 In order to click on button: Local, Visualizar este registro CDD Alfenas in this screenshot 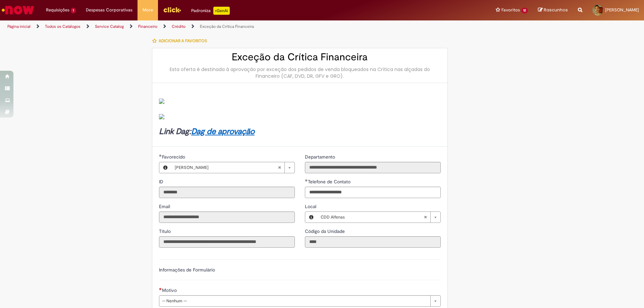, I will do `click(311, 217)`.